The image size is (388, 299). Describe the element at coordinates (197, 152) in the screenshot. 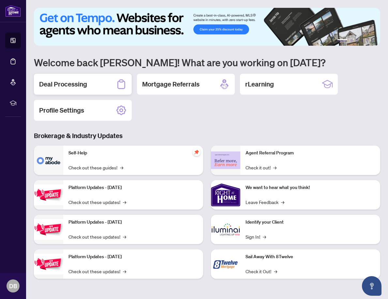

I see `span: pushpin` at that location.